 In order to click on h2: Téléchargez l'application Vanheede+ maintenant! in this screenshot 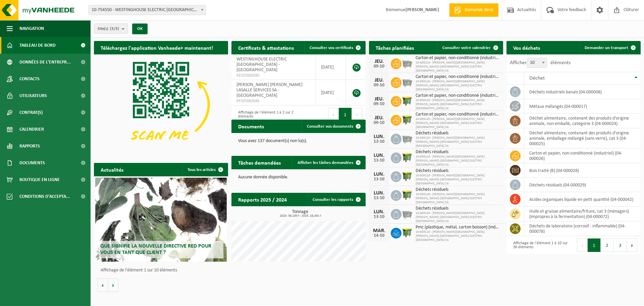, I will do `click(157, 47)`.